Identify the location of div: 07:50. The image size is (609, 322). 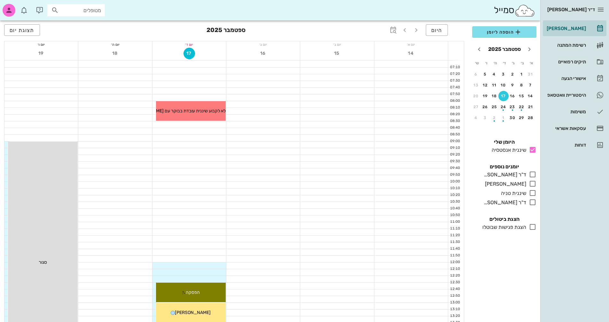
(454, 94).